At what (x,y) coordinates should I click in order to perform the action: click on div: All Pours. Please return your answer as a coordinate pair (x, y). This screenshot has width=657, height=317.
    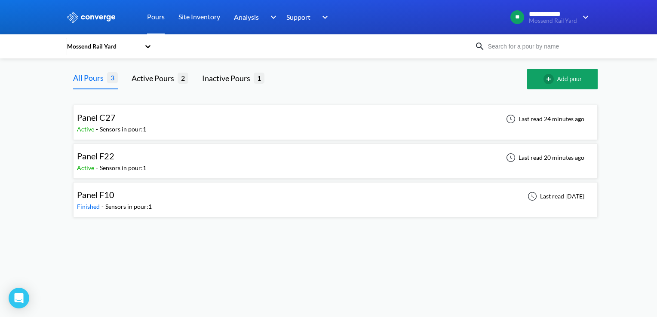
    Looking at the image, I should click on (90, 78).